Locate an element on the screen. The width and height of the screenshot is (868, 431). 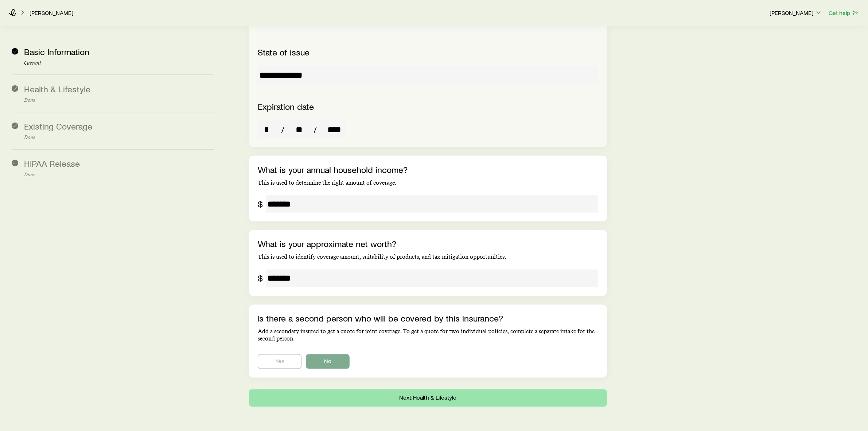
span: Health & Lifestyle is located at coordinates (57, 89).